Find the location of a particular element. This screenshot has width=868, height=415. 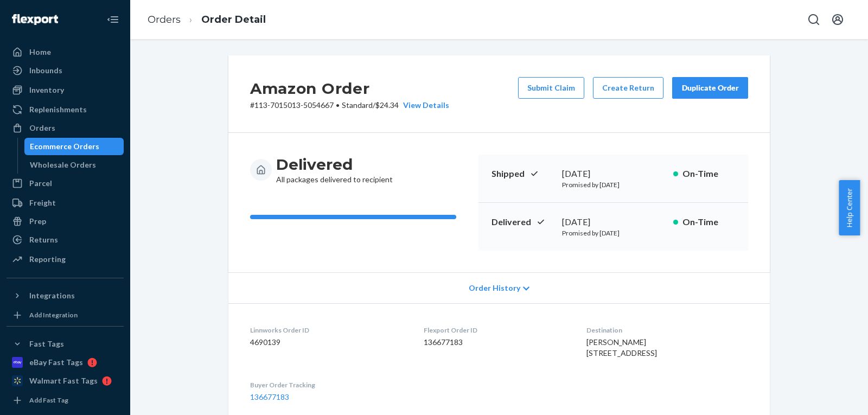

a: Inbounds is located at coordinates (65, 71).